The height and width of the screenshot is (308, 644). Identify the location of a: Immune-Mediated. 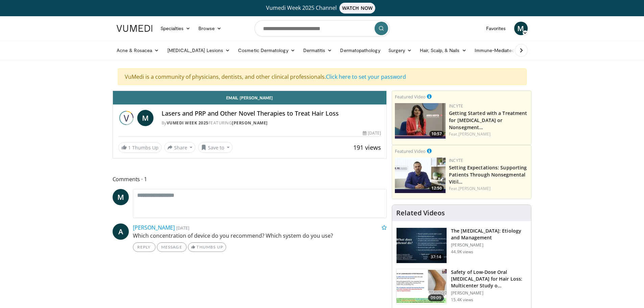
(498, 50).